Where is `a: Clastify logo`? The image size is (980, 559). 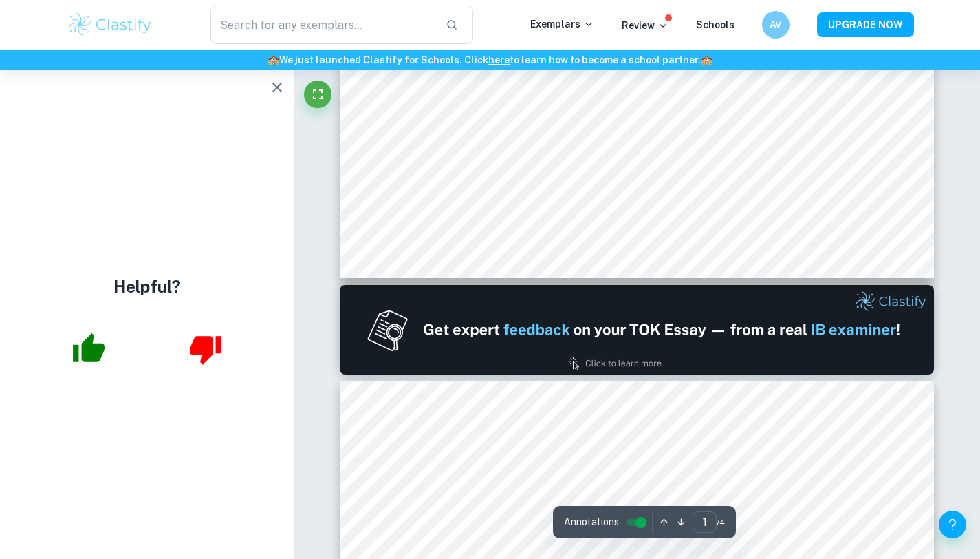 a: Clastify logo is located at coordinates (110, 24).